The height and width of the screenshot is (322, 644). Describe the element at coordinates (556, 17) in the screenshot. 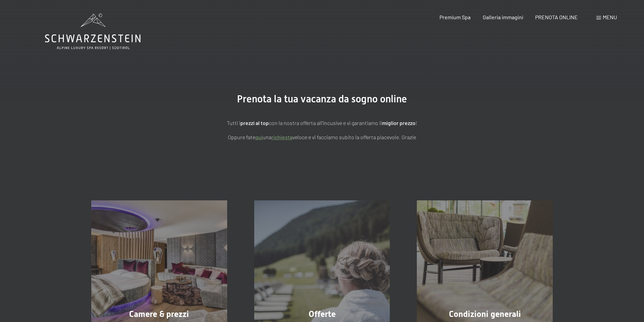

I see `a: PRENOTA ONLINE` at that location.